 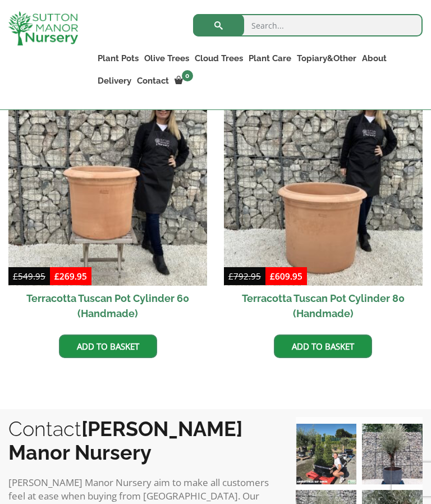 I want to click on a: Cloud Trees, so click(x=219, y=58).